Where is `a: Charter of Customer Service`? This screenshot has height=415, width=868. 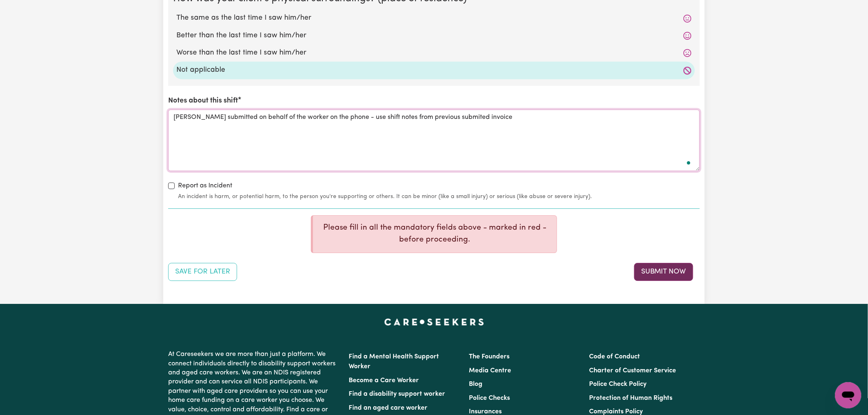 a: Charter of Customer Service is located at coordinates (633, 371).